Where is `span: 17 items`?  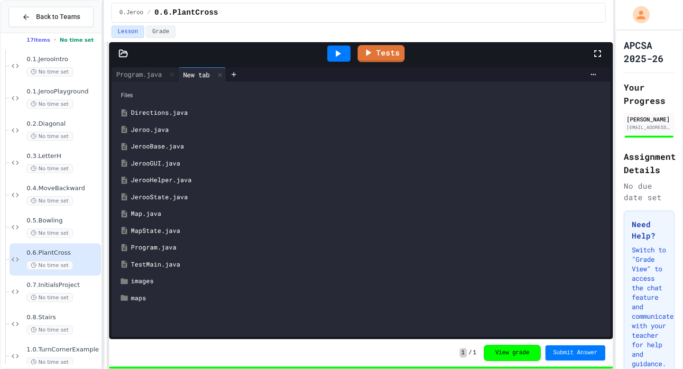 span: 17 items is located at coordinates (38, 40).